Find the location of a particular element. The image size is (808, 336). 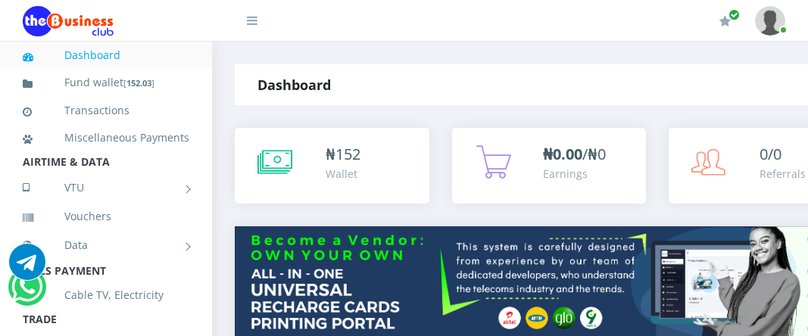

a: Cable TV, Electricity is located at coordinates (106, 295).